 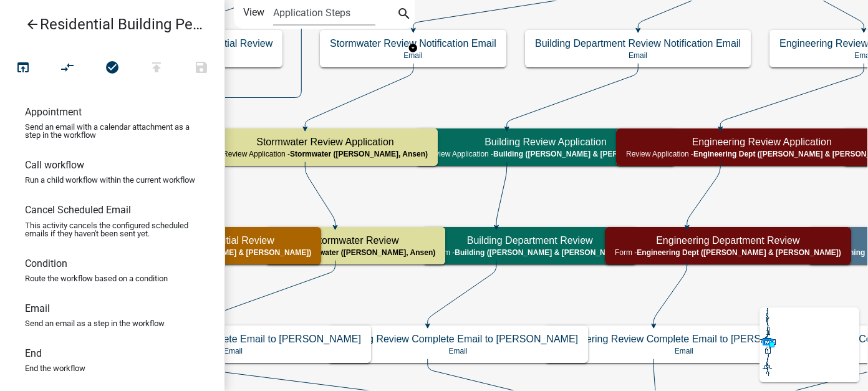 What do you see at coordinates (68, 69) in the screenshot?
I see `i: compare_arrows` at bounding box center [68, 69].